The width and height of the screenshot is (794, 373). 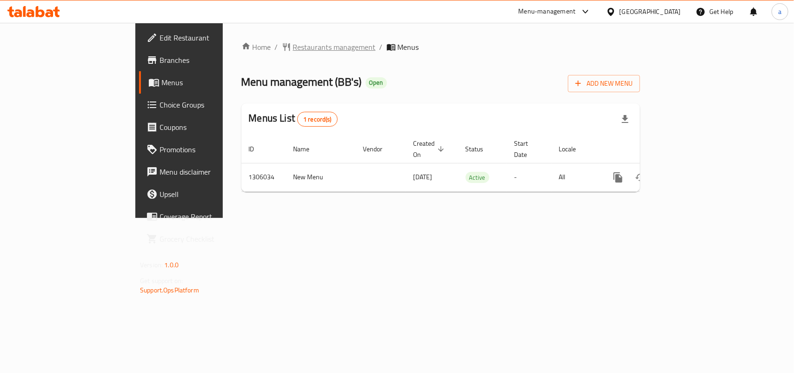 What do you see at coordinates (574, 149) in the screenshot?
I see `span: Locale` at bounding box center [574, 149].